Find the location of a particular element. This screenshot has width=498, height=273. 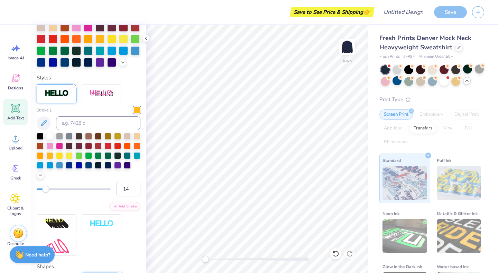

span: Designs is located at coordinates (16, 88).